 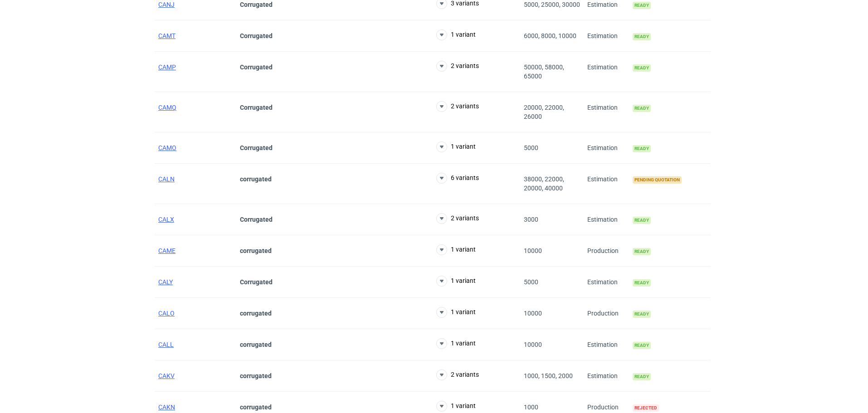 What do you see at coordinates (167, 67) in the screenshot?
I see `span: CAMP` at bounding box center [167, 67].